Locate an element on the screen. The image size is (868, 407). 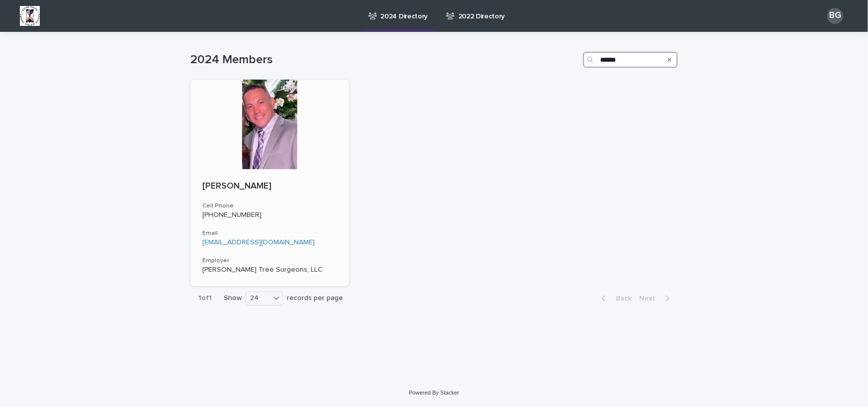
button: Back is located at coordinates (615, 298).